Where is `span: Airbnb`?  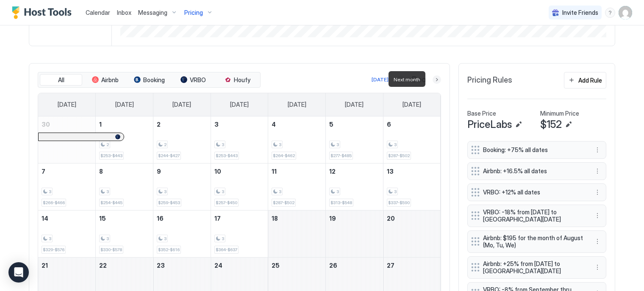 span: Airbnb is located at coordinates (110, 80).